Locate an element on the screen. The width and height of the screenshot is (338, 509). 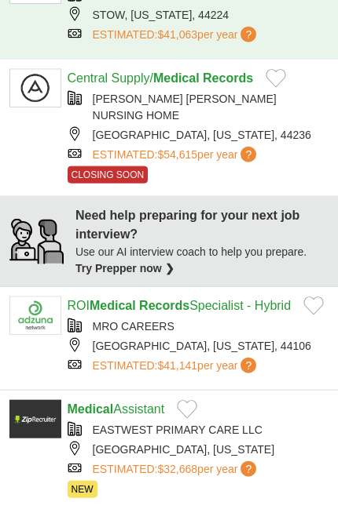
a: Central Supply/Medical Records is located at coordinates (160, 78).